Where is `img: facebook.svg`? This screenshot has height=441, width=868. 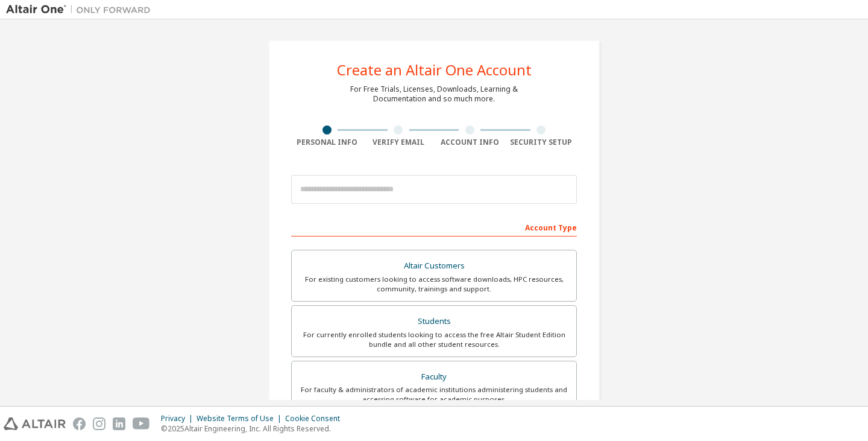
img: facebook.svg is located at coordinates (79, 423).